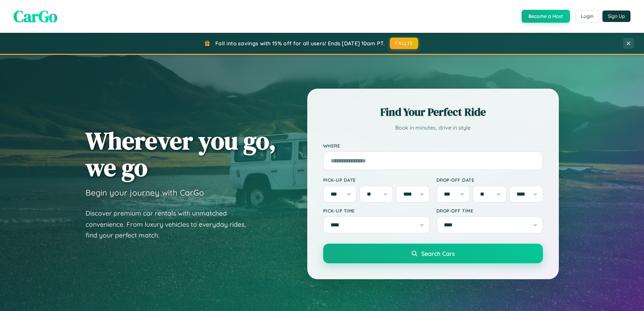 Image resolution: width=644 pixels, height=311 pixels. What do you see at coordinates (433, 253) in the screenshot?
I see `button: Search Cars` at bounding box center [433, 253].